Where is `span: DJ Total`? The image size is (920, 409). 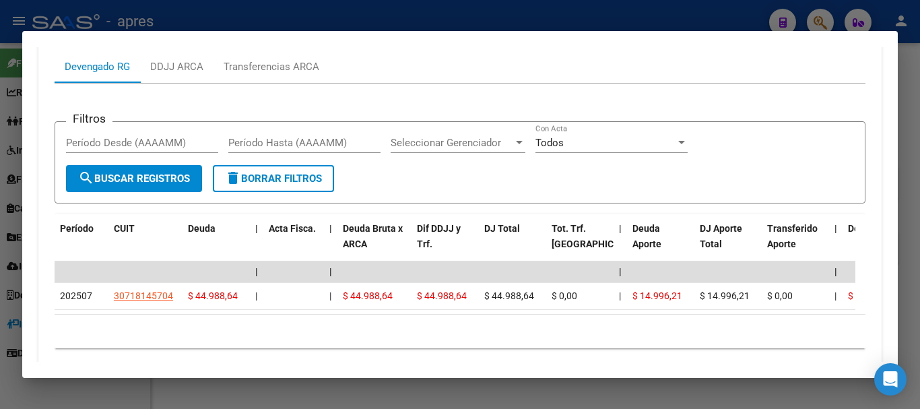
span: DJ Total is located at coordinates (502, 228).